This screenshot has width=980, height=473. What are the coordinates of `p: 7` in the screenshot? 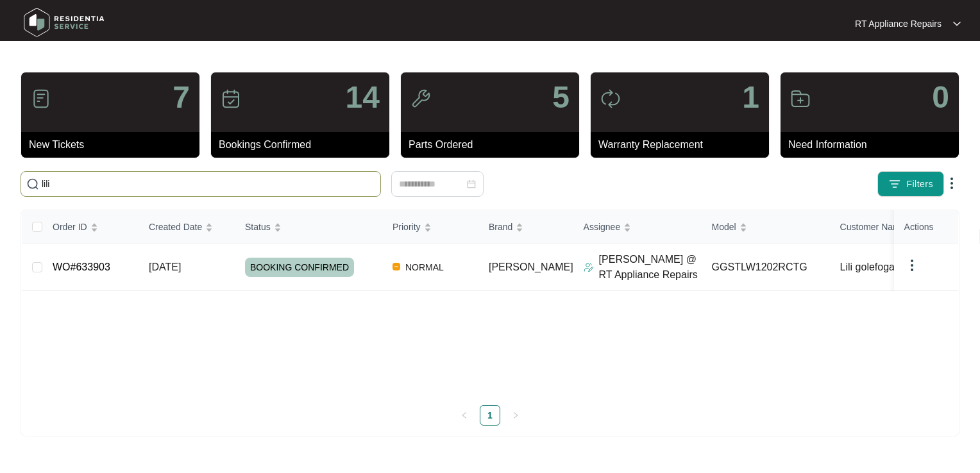 It's located at (181, 97).